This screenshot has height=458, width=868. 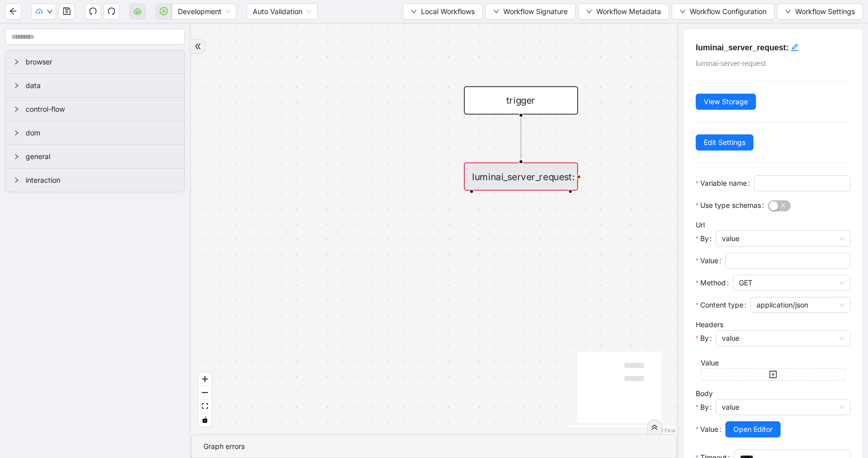 I want to click on div: luminai_server_request:plus-circleplus-circle, so click(x=521, y=176).